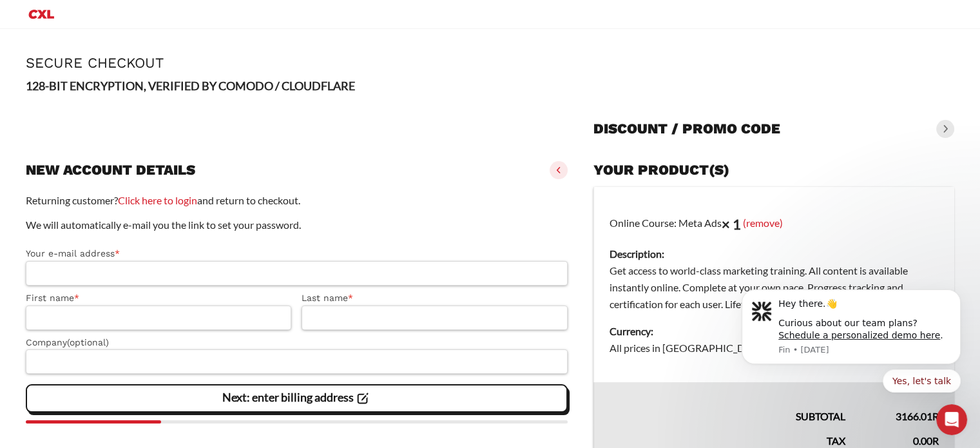 The image size is (980, 448). Describe the element at coordinates (129, 79) in the screenshot. I see `div: message notification from Fin, 4d ago. Hey there.👋 Curious about our team plans? Schedule a perso...` at that location.